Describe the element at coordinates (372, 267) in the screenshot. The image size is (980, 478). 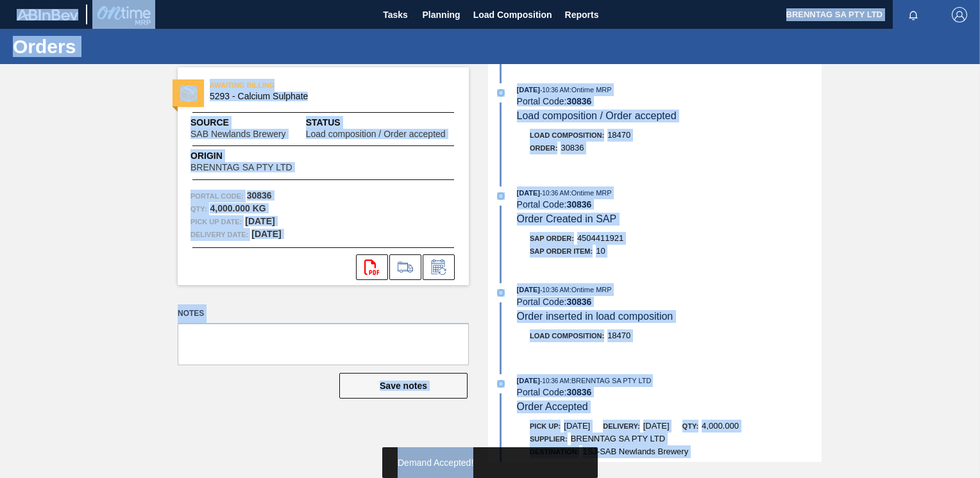
I see `div: Open PDF file` at that location.